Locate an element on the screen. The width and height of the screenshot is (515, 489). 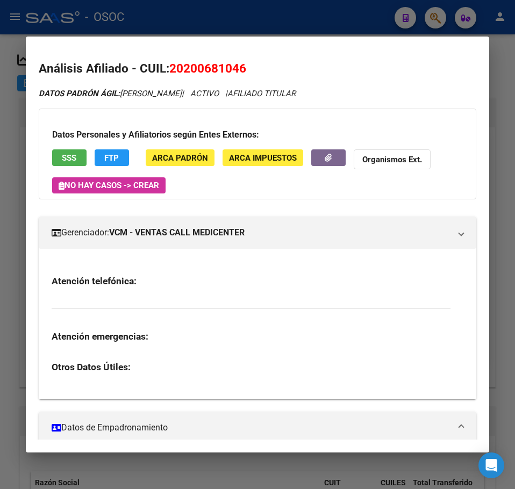
button: ARCA Padrón is located at coordinates (180, 157).